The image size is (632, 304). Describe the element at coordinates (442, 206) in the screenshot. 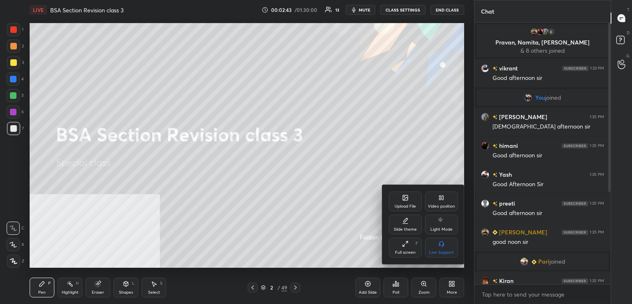

I see `div: Video position` at that location.